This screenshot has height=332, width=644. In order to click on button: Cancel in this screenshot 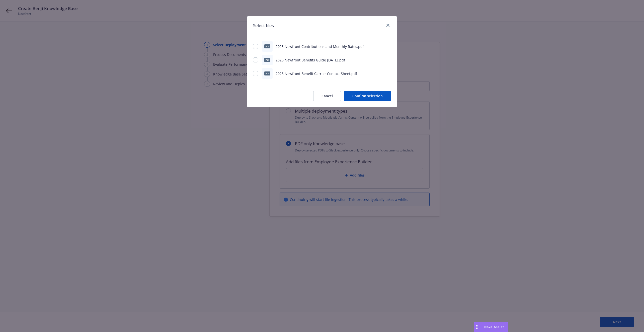, I will do `click(327, 96)`.